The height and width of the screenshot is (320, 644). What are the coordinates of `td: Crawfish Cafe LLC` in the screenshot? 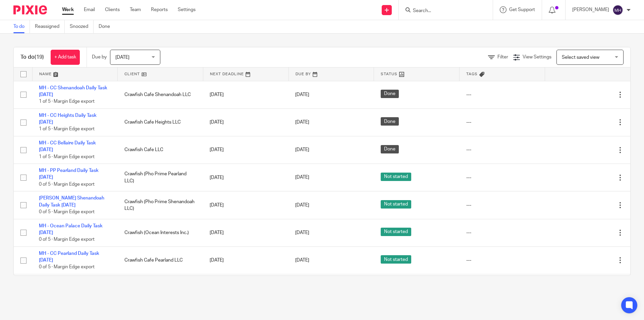 It's located at (160, 150).